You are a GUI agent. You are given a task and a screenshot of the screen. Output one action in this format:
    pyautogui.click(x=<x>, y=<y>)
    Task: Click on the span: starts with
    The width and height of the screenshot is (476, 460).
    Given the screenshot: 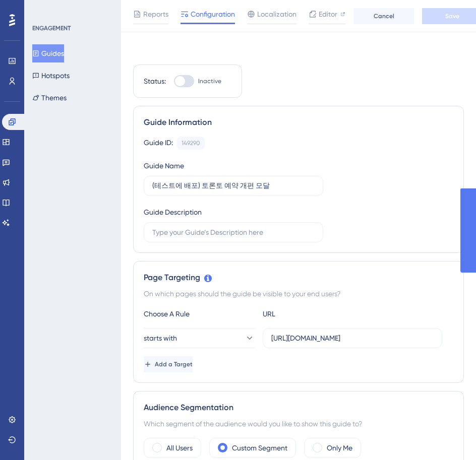 What is the action you would take?
    pyautogui.click(x=160, y=338)
    